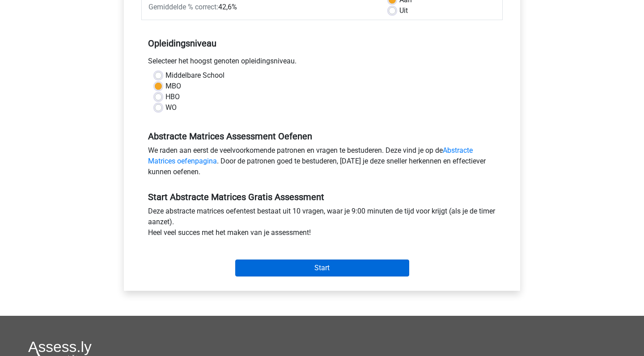 This screenshot has width=644, height=356. I want to click on input: Start, so click(322, 268).